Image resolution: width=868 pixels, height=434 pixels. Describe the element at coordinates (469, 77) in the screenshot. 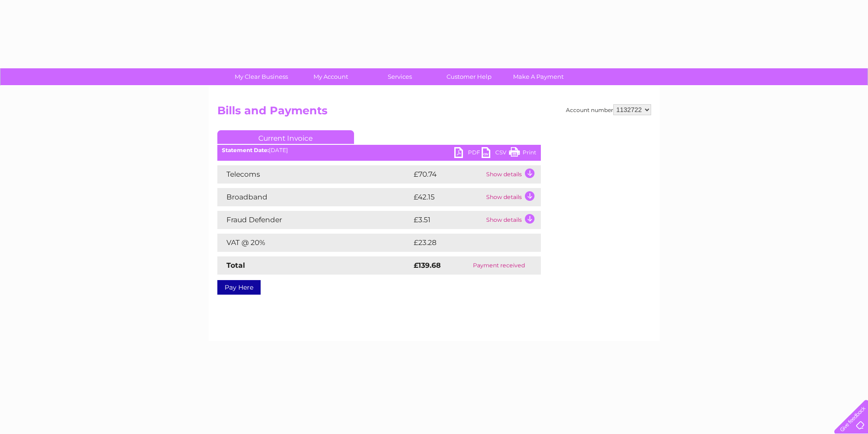

I see `a: Customer Help` at that location.